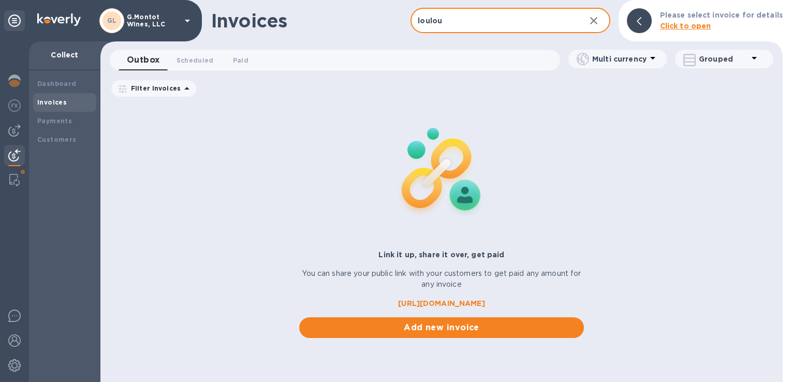  I want to click on p: Collect, so click(65, 55).